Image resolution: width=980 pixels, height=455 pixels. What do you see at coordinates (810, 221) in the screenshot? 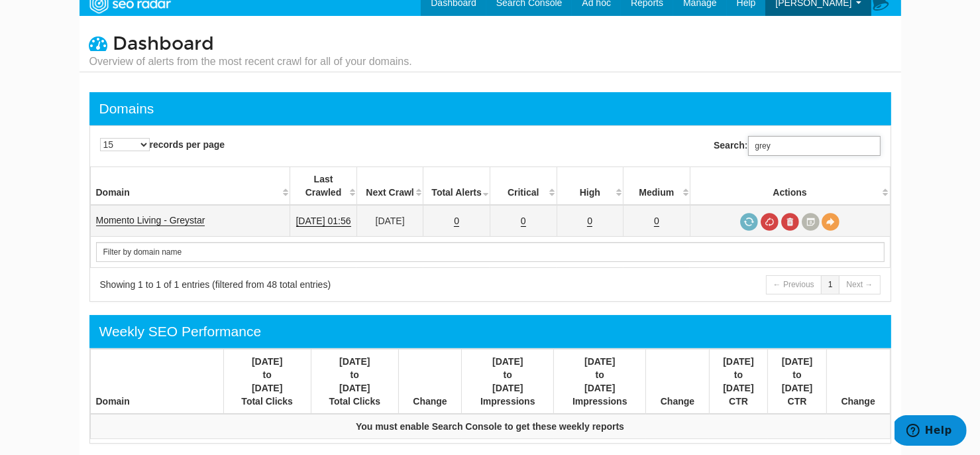
I see `a: Crawl History` at bounding box center [810, 221].